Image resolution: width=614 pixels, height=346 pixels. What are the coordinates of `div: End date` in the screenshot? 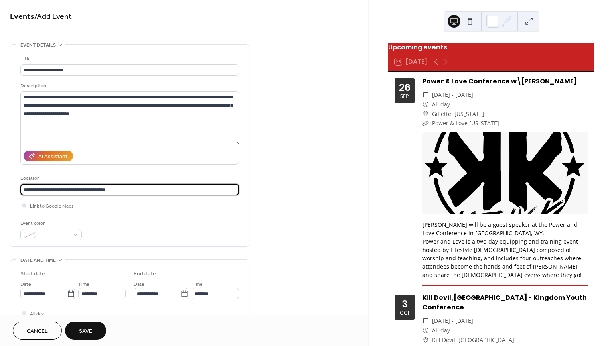 It's located at (145, 274).